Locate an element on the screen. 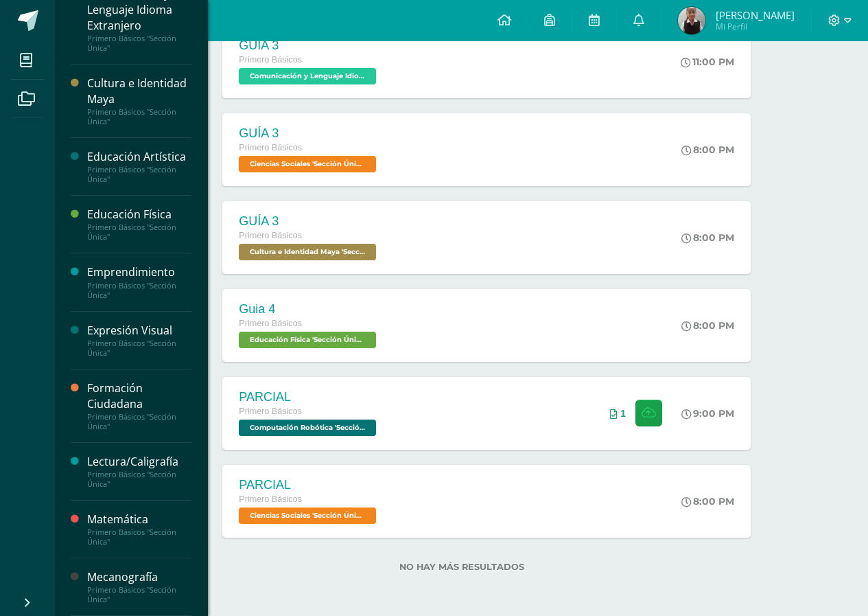  a: MecanografíaPrimero Básicos "Sección Única" is located at coordinates (139, 586).